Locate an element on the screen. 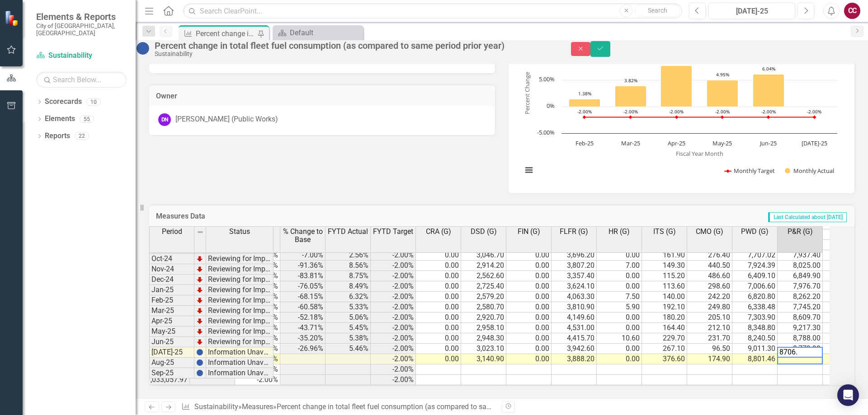  td: -43.71% is located at coordinates (303, 328).